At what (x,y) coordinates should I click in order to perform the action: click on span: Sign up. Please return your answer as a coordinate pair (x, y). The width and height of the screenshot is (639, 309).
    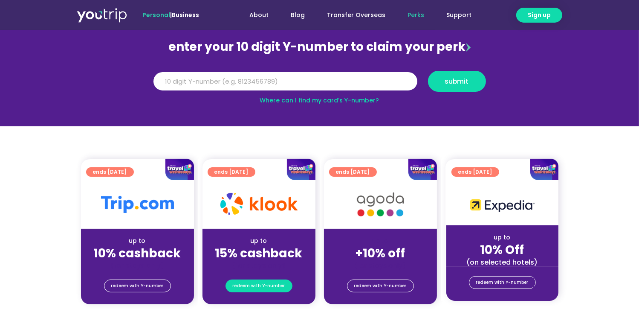
    Looking at the image, I should click on (539, 15).